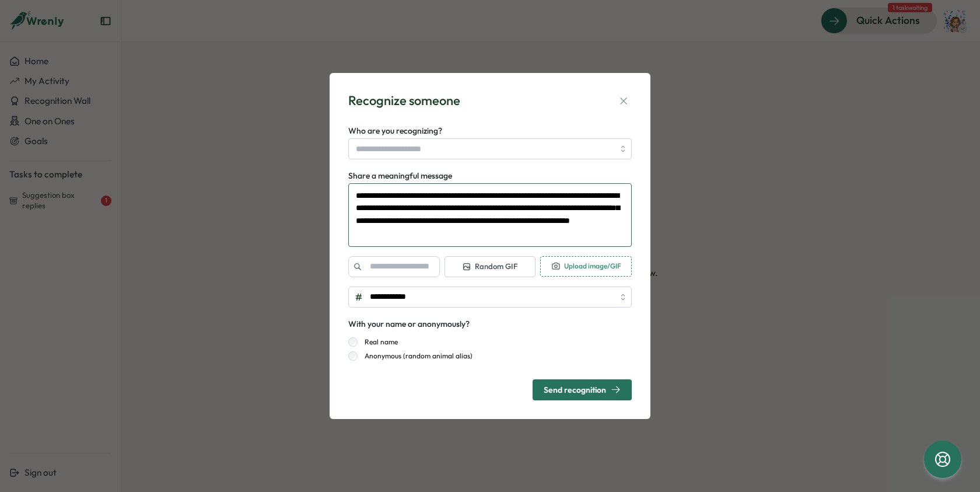  What do you see at coordinates (582, 390) in the screenshot?
I see `button: Send recognition` at bounding box center [582, 390].